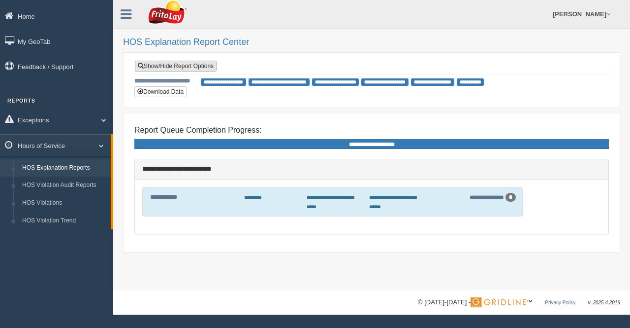  Describe the element at coordinates (64, 185) in the screenshot. I see `a: HOS Violation Audit Reports` at that location.